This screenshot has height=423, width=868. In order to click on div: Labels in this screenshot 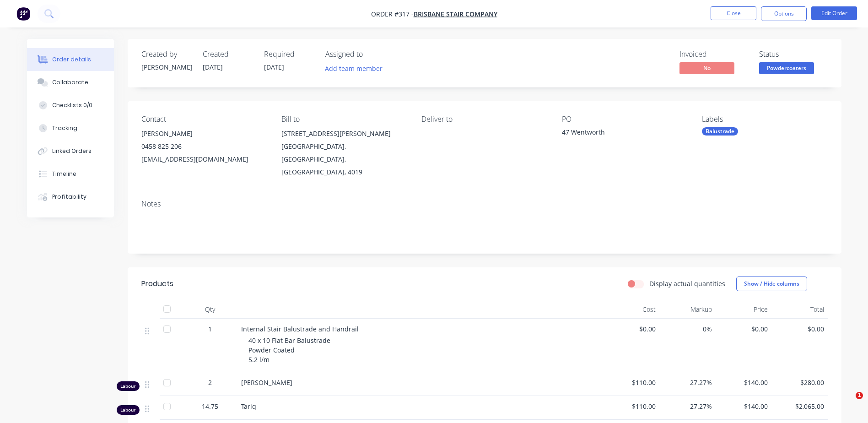, I will do `click(764, 119)`.